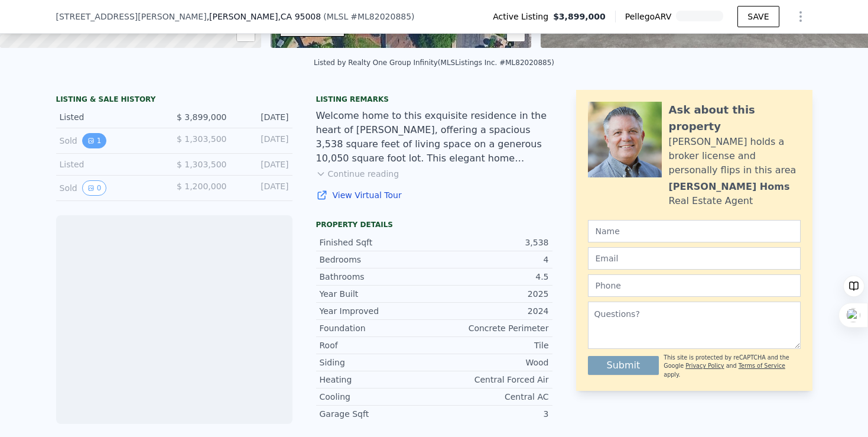 The width and height of the screenshot is (868, 437). Describe the element at coordinates (492, 242) in the screenshot. I see `div: 3,538` at that location.